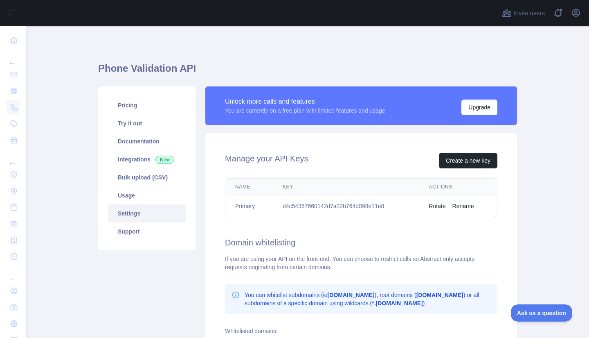 The width and height of the screenshot is (589, 338). What do you see at coordinates (305, 101) in the screenshot?
I see `div: Unlock more calls and features` at bounding box center [305, 101].